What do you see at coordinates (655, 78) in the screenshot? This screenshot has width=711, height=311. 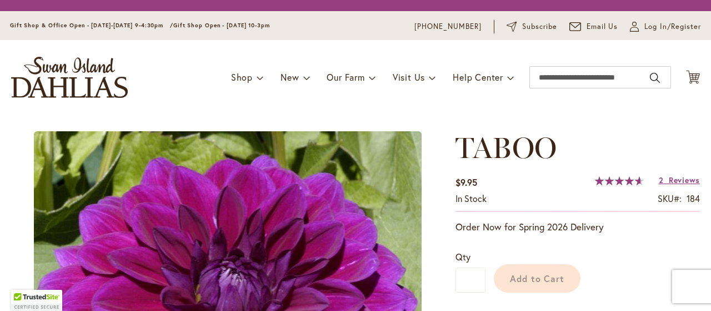 I see `button: Search` at bounding box center [655, 78].